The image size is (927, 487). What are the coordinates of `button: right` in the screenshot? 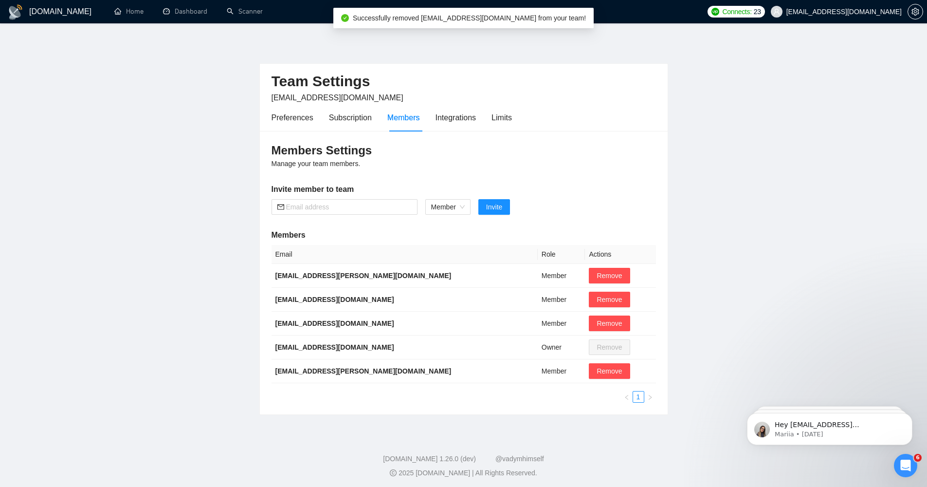 It's located at (650, 397).